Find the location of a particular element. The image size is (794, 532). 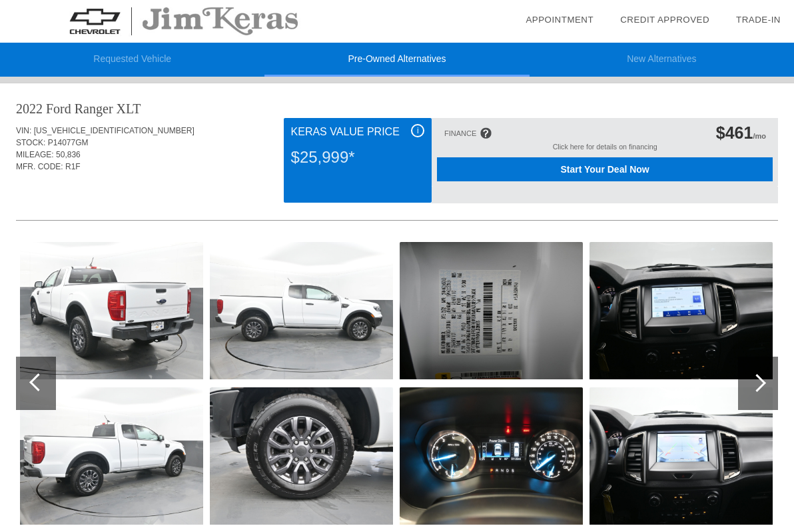

div: i is located at coordinates (418, 130).